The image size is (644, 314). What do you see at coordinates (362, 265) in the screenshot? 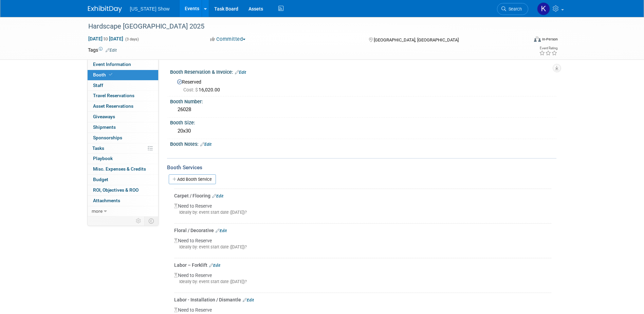
I see `div: Labor – Forklift` at bounding box center [362, 265].